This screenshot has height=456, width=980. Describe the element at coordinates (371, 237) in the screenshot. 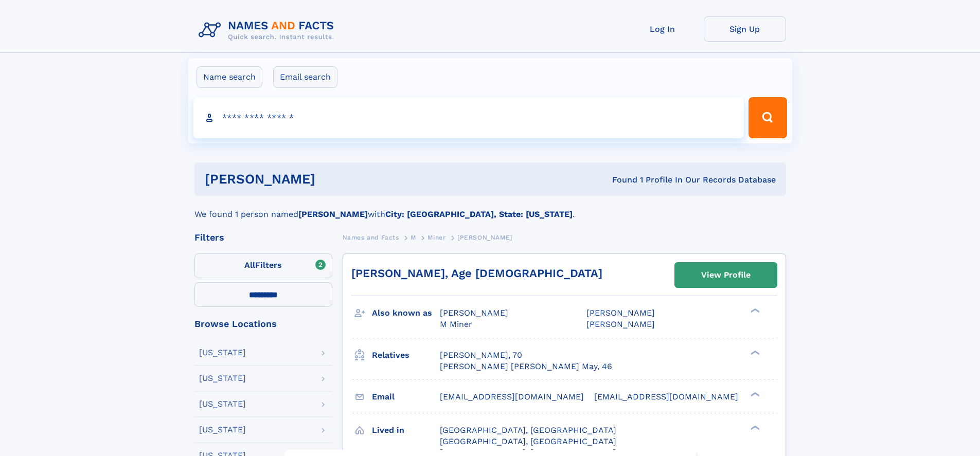

I see `a: Names and Facts` at that location.